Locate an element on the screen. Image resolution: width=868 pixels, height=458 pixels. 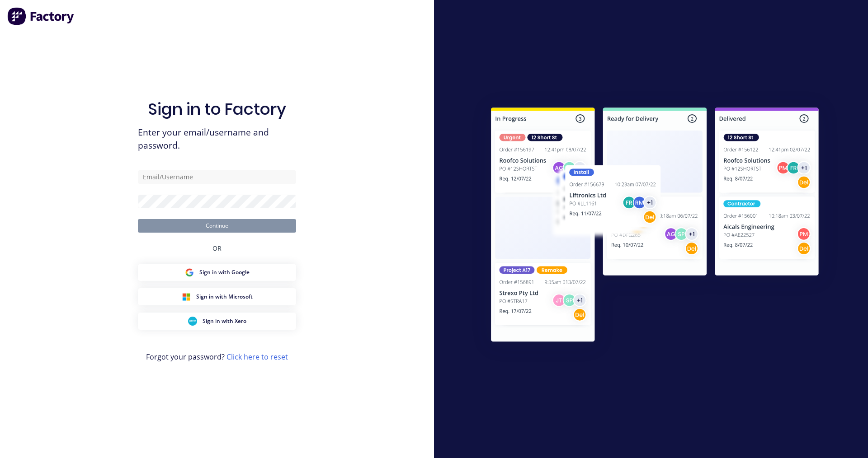
a: Click here to reset is located at coordinates (257, 357).